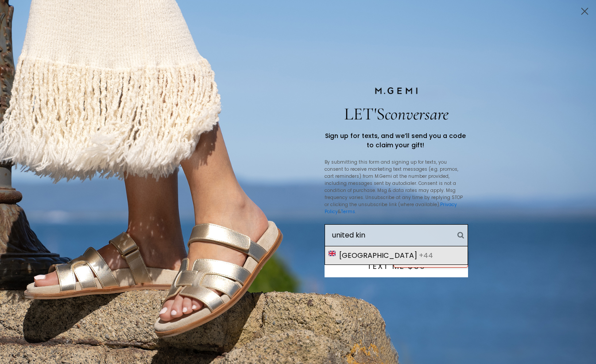  Describe the element at coordinates (390, 208) in the screenshot. I see `a: Privacy Policy` at that location.